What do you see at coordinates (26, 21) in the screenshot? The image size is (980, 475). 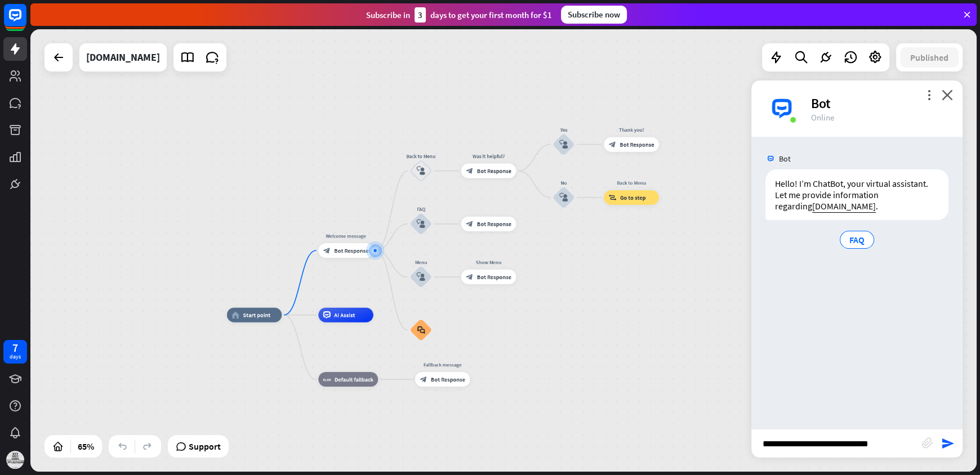 I see `button: Open LiveChat chat widget` at bounding box center [26, 21].